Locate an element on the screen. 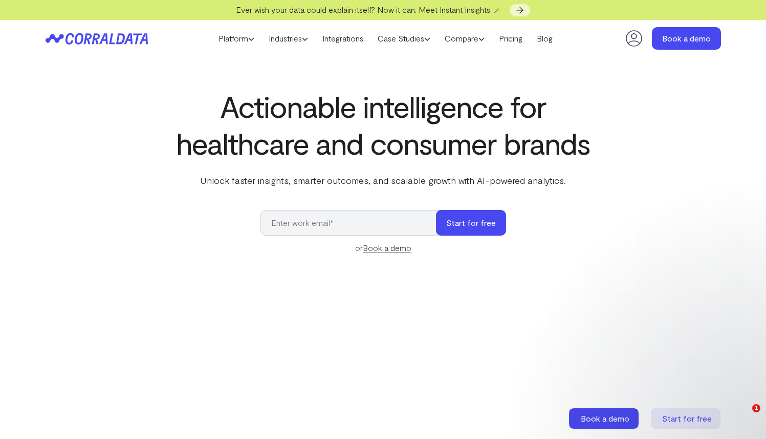  a: Start for free is located at coordinates (687, 418).